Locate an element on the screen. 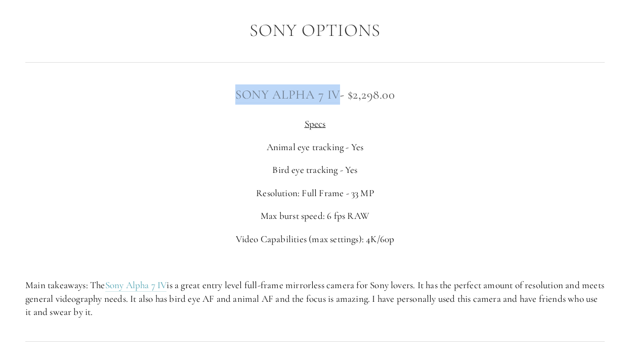 The image size is (630, 364). p: Bird eye tracking - Yes is located at coordinates (315, 170).